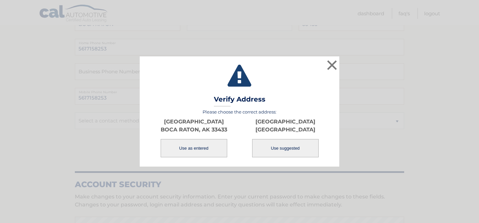  Describe the element at coordinates (194, 148) in the screenshot. I see `button: Use as entered` at that location.